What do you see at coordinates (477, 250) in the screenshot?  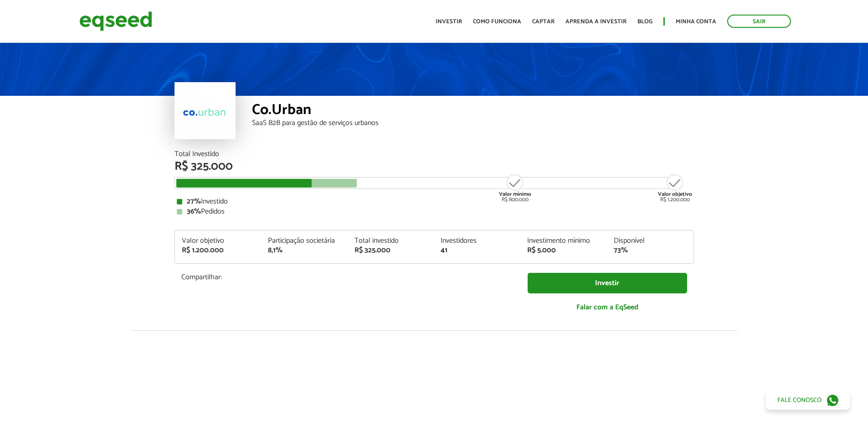 I see `div: 41` at bounding box center [477, 250].